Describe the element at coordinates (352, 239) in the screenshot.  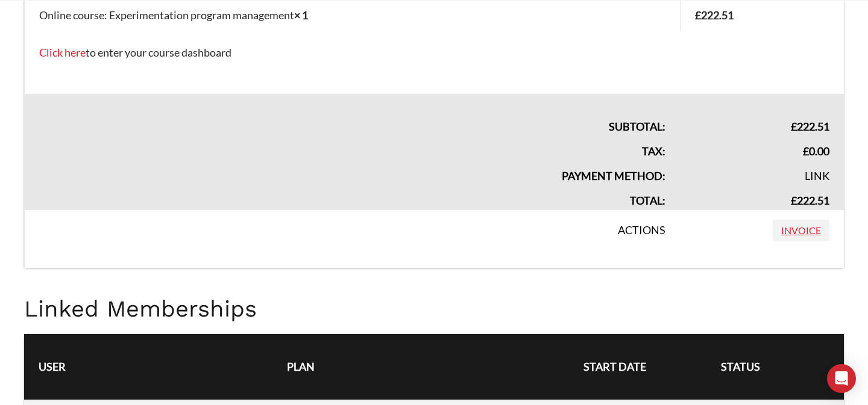
I see `th: Actions` at that location.